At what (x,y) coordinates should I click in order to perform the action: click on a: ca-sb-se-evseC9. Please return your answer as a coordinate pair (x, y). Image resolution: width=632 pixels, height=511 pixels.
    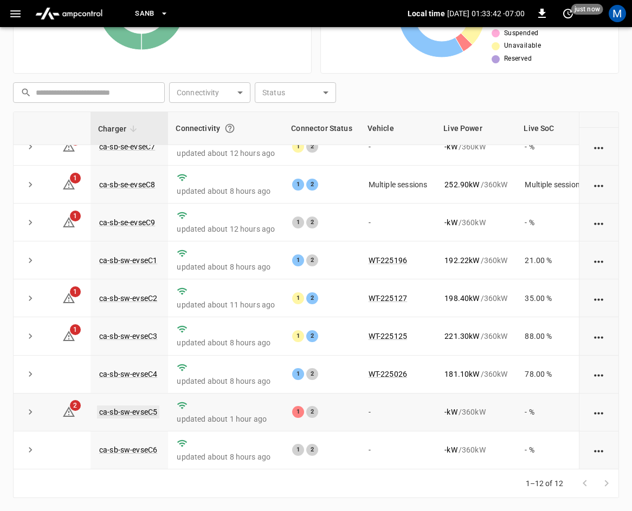
    Looking at the image, I should click on (127, 223).